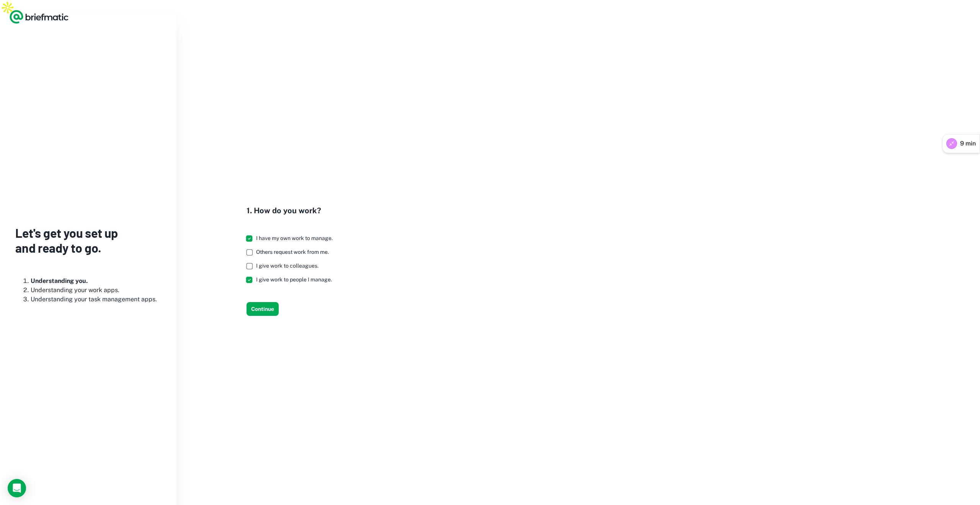  What do you see at coordinates (17, 488) in the screenshot?
I see `div: Load Chat` at bounding box center [17, 488].